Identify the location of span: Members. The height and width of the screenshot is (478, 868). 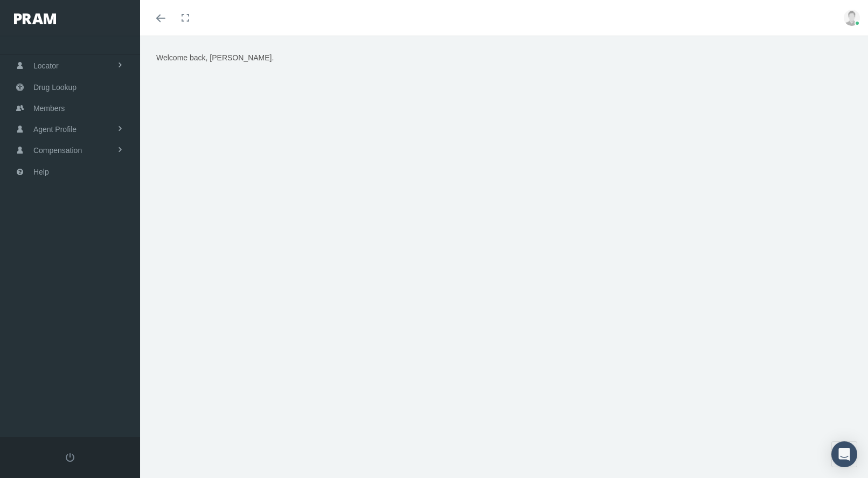
(49, 108).